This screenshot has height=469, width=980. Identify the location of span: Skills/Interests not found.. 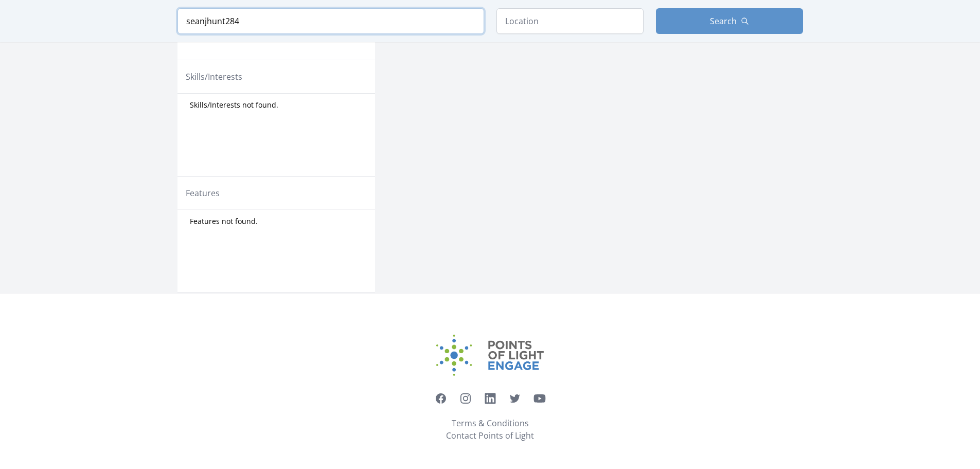
(234, 105).